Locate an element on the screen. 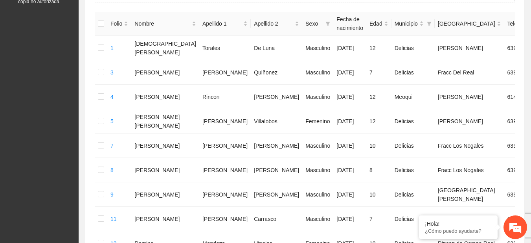 The height and width of the screenshot is (243, 531). span: Folio is located at coordinates (116, 24).